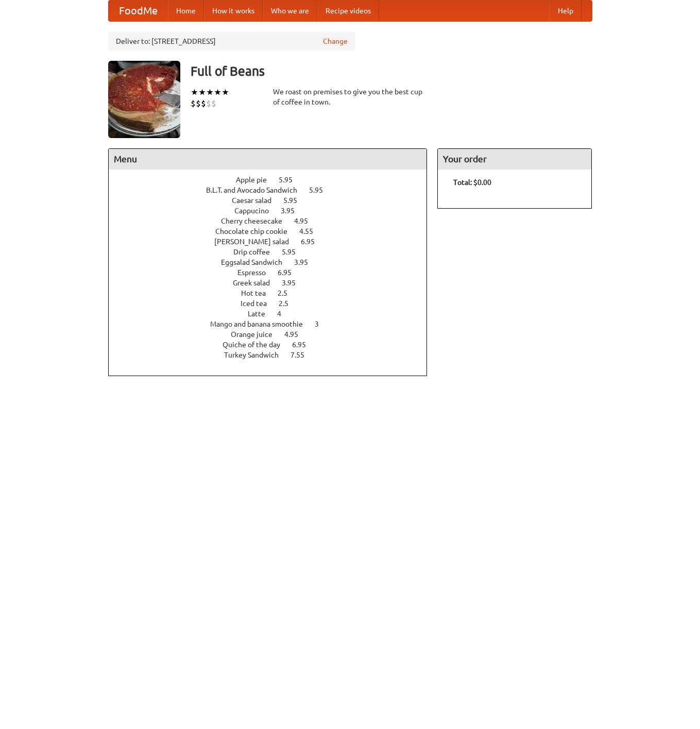 The height and width of the screenshot is (729, 700). What do you see at coordinates (303, 355) in the screenshot?
I see `span: 7.55` at bounding box center [303, 355].